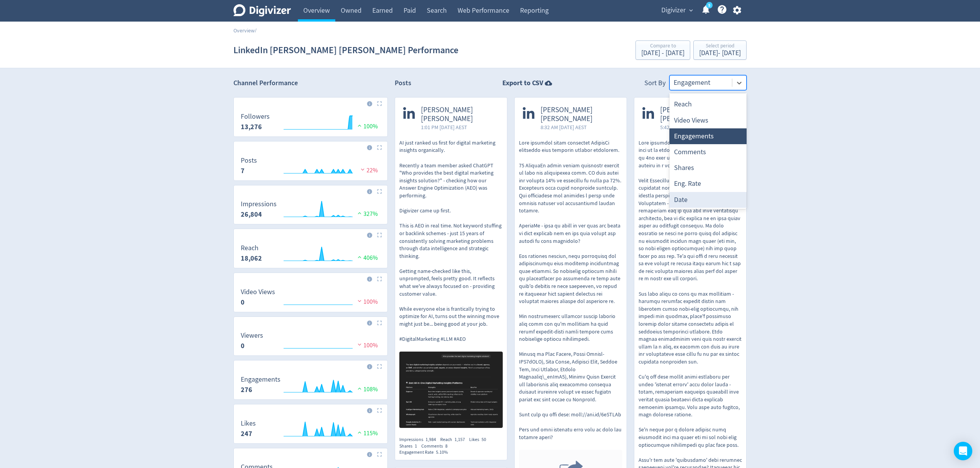 The height and width of the screenshot is (468, 980). I want to click on span: 1, so click(416, 446).